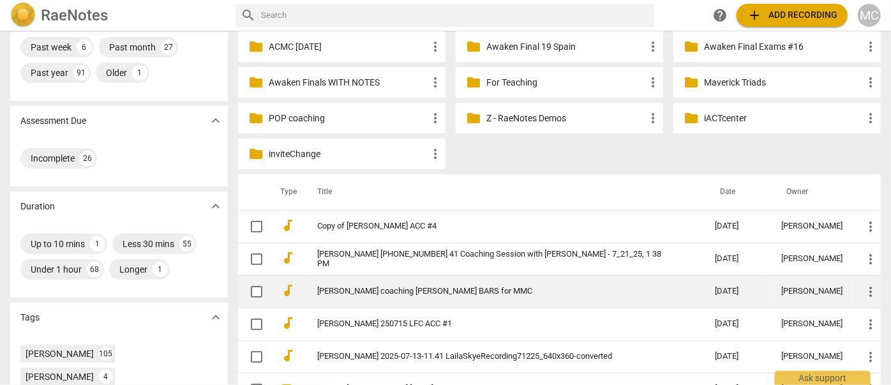  Describe the element at coordinates (348, 154) in the screenshot. I see `p: inviteChange` at that location.